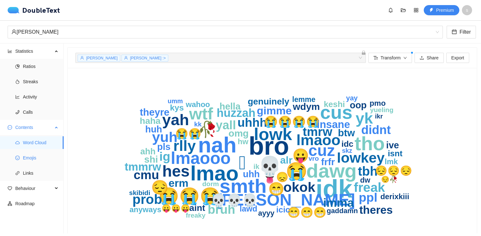 The image size is (481, 236). Describe the element at coordinates (416, 10) in the screenshot. I see `button: appstore` at that location.